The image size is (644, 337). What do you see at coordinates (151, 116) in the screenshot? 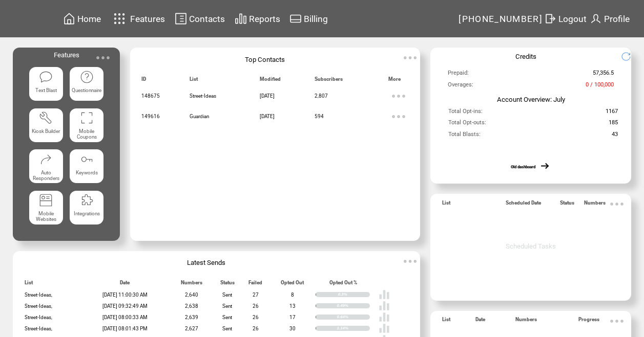
I see `span: 149616` at bounding box center [151, 116].